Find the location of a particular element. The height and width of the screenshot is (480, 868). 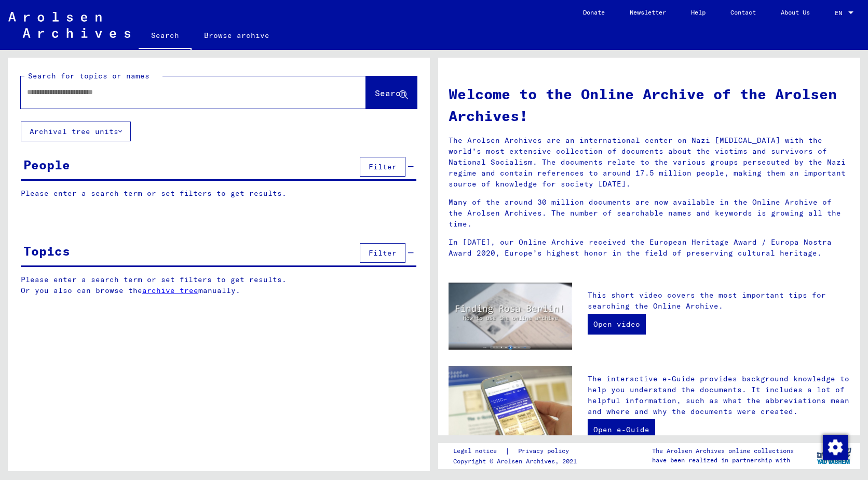

span: EN is located at coordinates (840, 13).